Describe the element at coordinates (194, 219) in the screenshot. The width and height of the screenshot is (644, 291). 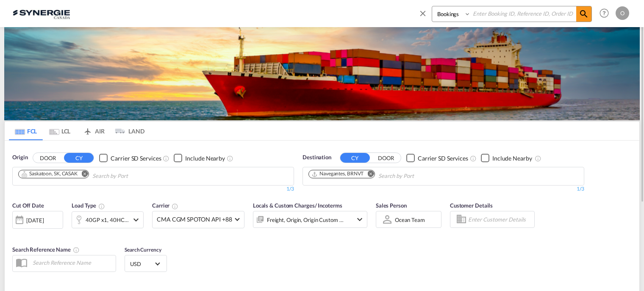
I see `span: CMA CGM SPOTON API +88` at that location.